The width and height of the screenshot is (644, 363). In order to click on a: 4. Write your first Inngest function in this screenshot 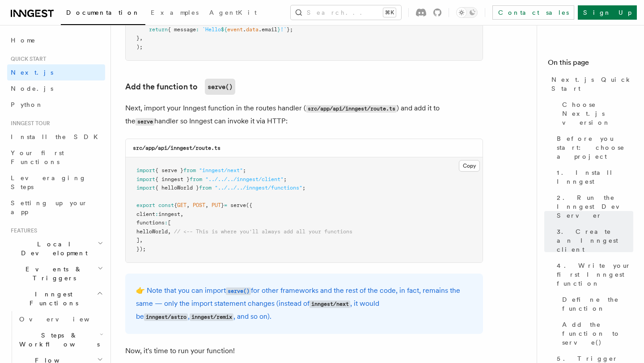, I will do `click(593, 275)`.